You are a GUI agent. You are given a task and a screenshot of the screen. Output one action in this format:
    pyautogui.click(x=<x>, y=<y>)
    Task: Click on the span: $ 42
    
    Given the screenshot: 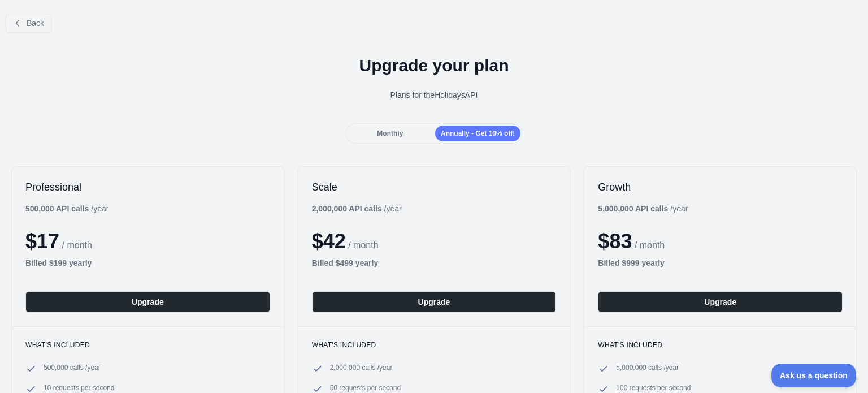 What is the action you would take?
    pyautogui.click(x=329, y=241)
    